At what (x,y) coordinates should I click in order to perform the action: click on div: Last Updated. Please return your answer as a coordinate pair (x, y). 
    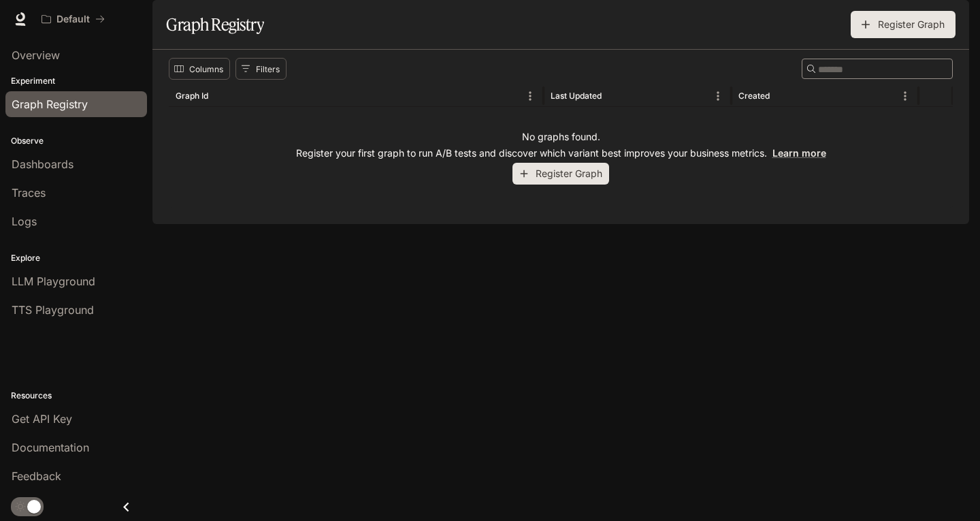
    Looking at the image, I should click on (576, 95).